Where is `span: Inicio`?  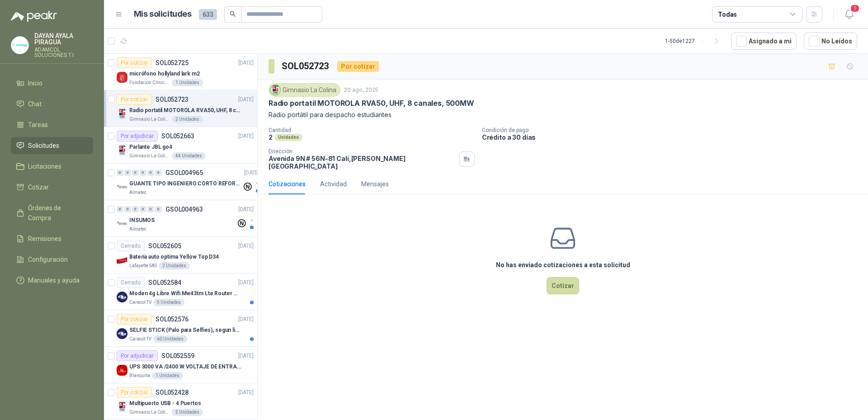
span: Inicio is located at coordinates (36, 83).